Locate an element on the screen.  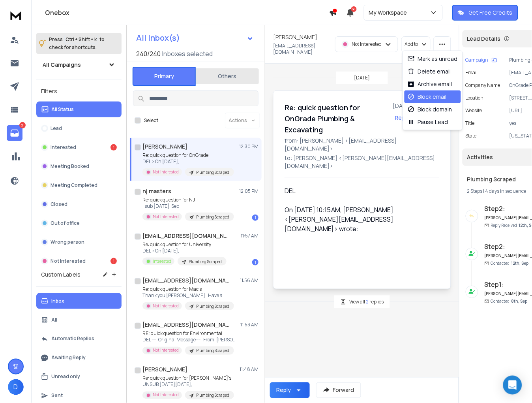
p: 2 is located at coordinates (23, 125).